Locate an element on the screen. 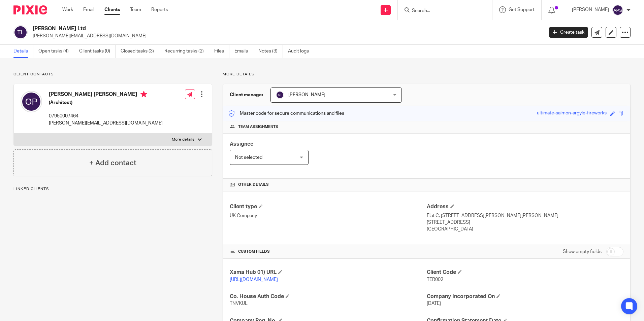  span: Get Support is located at coordinates (521, 10).